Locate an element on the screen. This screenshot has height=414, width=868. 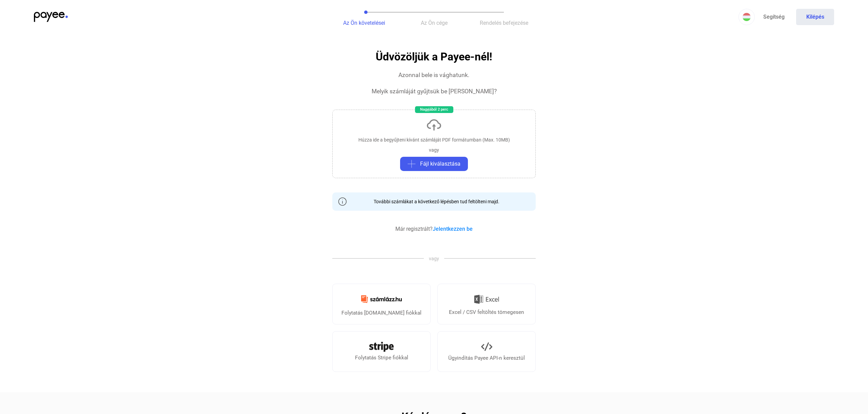
div: Azonnal bele is vághatunk. is located at coordinates (434, 75).